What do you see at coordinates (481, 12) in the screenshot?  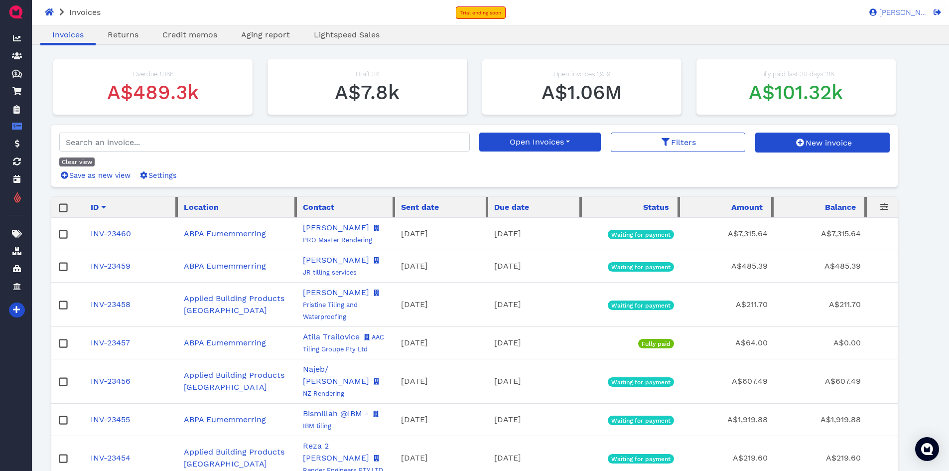 I see `span: Trial ending soon` at bounding box center [481, 12].